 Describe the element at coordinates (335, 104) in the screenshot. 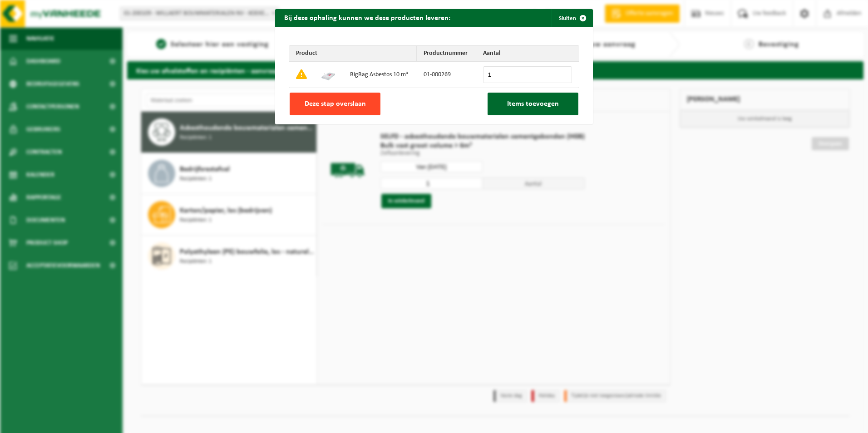

I see `button: Deze stap overslaan` at that location.